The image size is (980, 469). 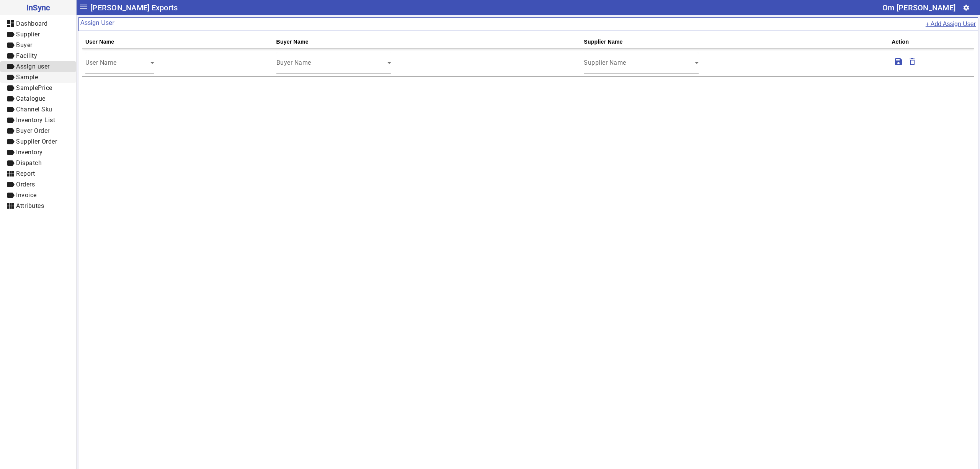 What do you see at coordinates (27, 195) in the screenshot?
I see `span: Invoice` at bounding box center [27, 195].